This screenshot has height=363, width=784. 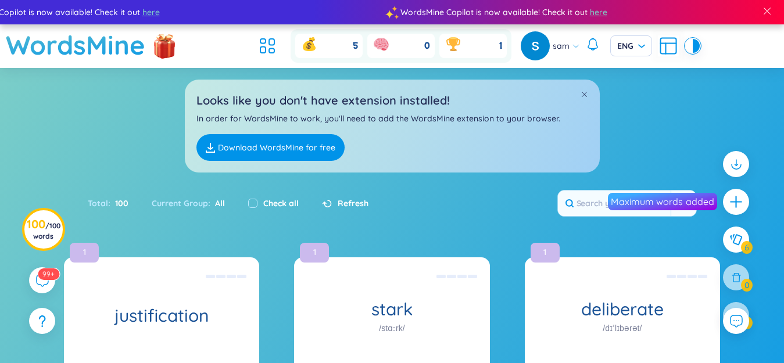 I want to click on h1: stark, so click(x=392, y=310).